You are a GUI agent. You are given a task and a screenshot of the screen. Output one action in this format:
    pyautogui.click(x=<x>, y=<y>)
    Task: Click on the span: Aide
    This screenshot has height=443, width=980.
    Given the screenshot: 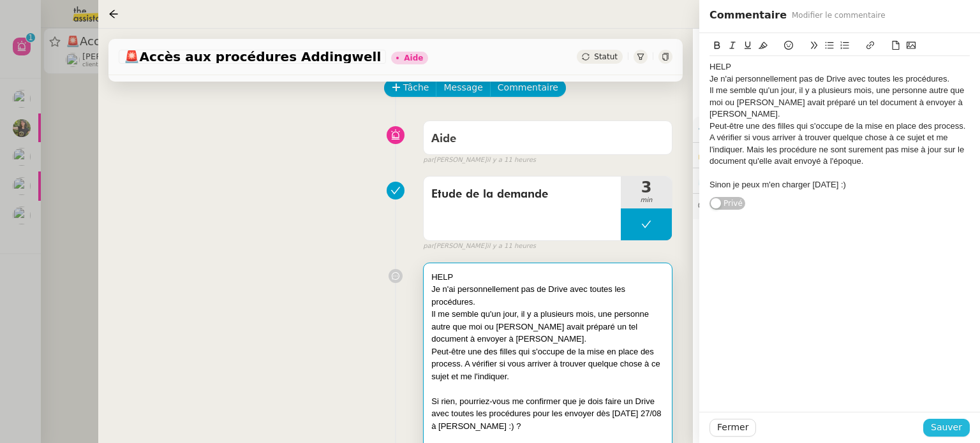 What is the action you would take?
    pyautogui.click(x=443, y=139)
    